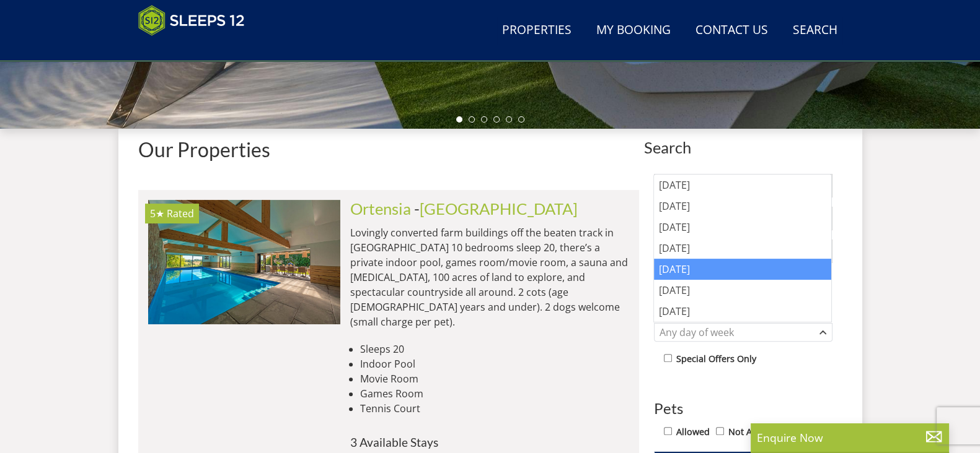  What do you see at coordinates (244, 262) in the screenshot?
I see `img: wylder-somerset-large-luxury-holiday-home-sleeps-10.original.jpg` at bounding box center [244, 262].